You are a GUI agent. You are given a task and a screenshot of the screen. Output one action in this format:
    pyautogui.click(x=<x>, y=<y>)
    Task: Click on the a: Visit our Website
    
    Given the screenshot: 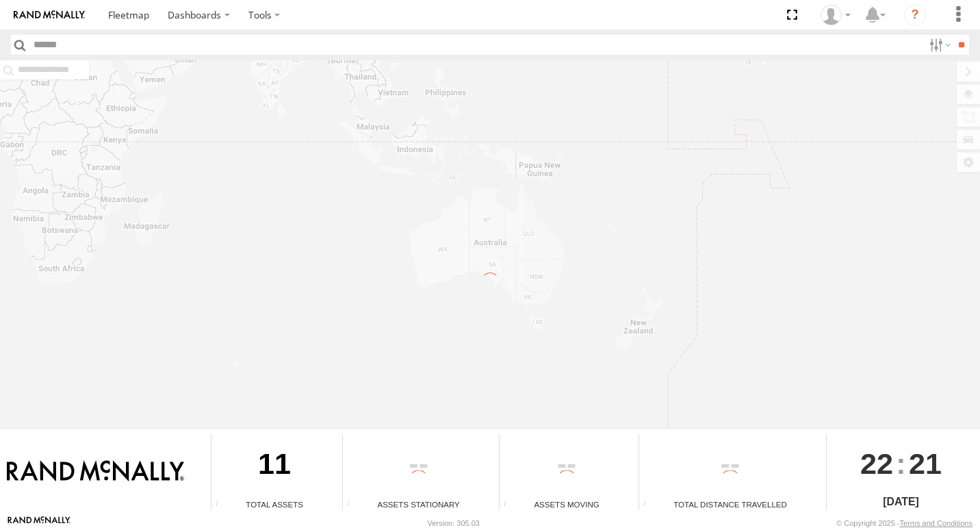 What is the action you would take?
    pyautogui.click(x=39, y=523)
    